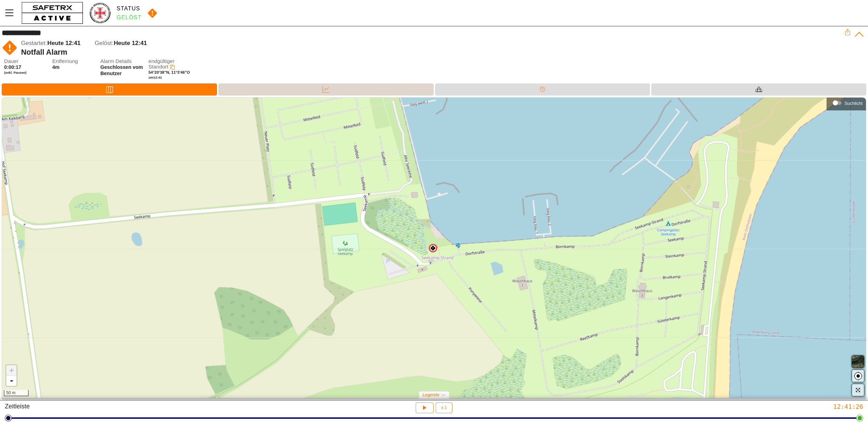 This screenshot has width=868, height=425. Describe the element at coordinates (433, 52) in the screenshot. I see `div: Notfall Alarm` at that location.